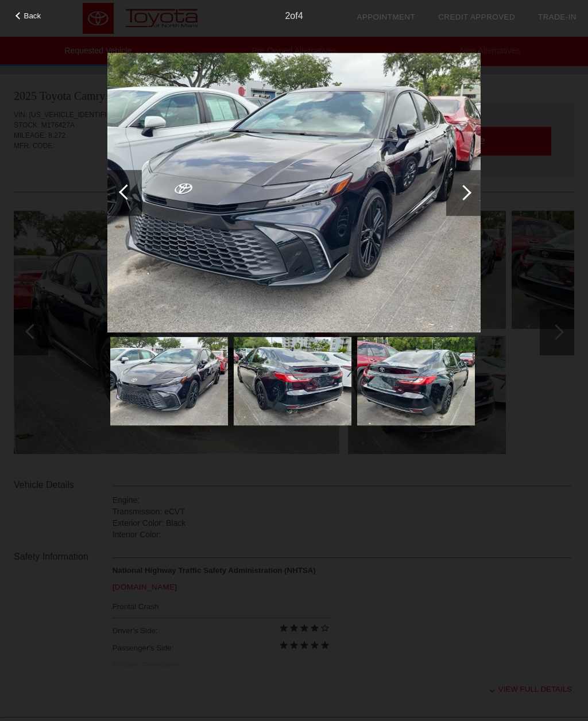 Image resolution: width=588 pixels, height=721 pixels. I want to click on a: Trade-In, so click(557, 17).